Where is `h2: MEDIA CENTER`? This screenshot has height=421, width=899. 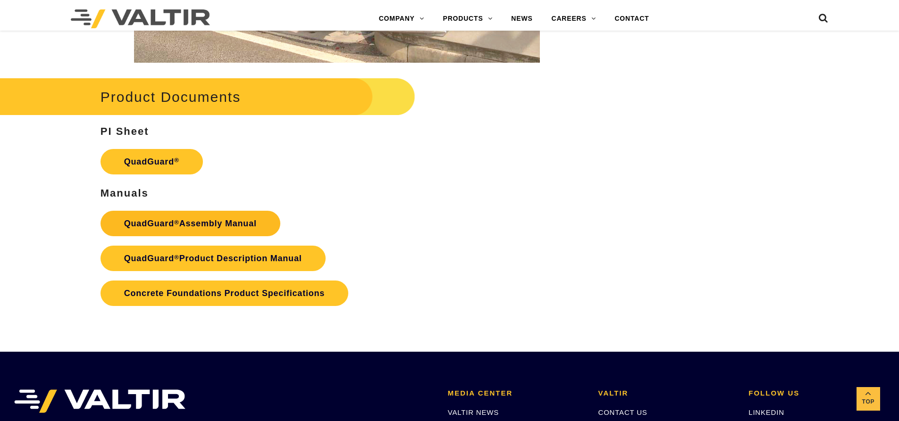
h2: MEDIA CENTER is located at coordinates (516, 394).